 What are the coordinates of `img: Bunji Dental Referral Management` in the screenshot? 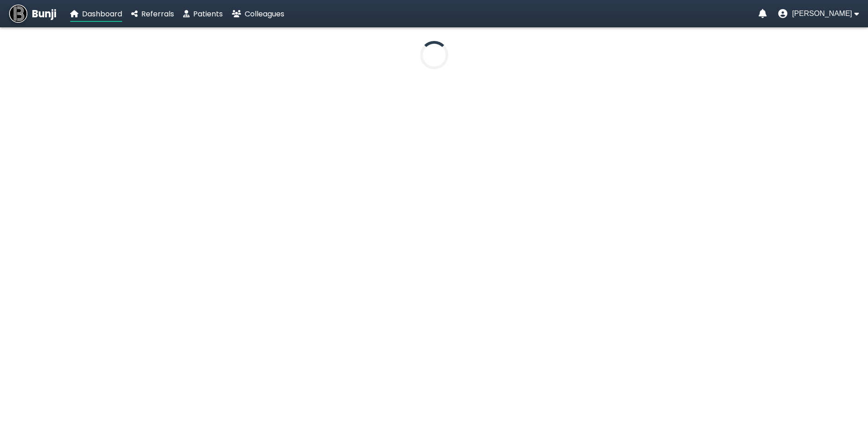 It's located at (18, 14).